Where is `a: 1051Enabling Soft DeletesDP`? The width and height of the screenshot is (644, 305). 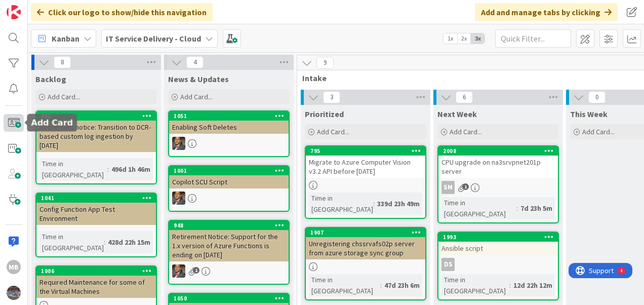
a: 1051Enabling Soft DeletesDP is located at coordinates (229, 134).